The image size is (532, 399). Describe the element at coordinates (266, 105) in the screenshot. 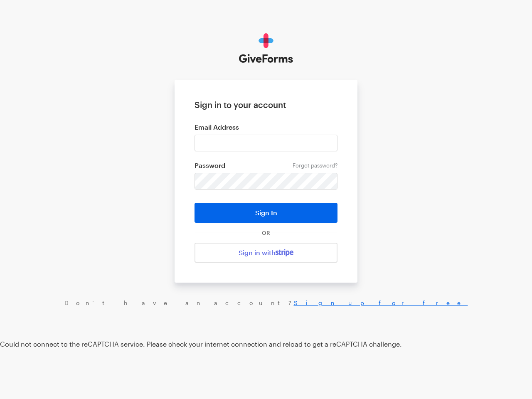

I see `h1: Sign in to your account` at that location.